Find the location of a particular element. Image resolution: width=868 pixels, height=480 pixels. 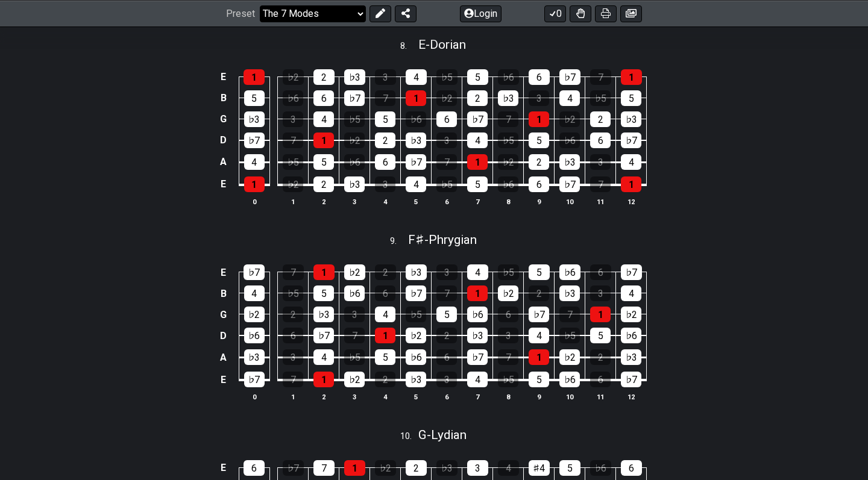

td: D is located at coordinates (224, 336).